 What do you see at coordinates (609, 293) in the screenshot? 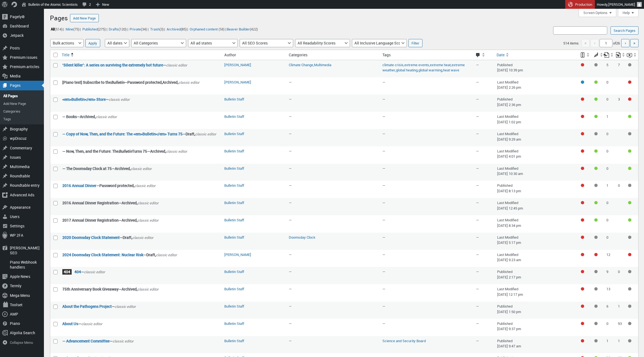
I see `td: 13` at bounding box center [609, 293].